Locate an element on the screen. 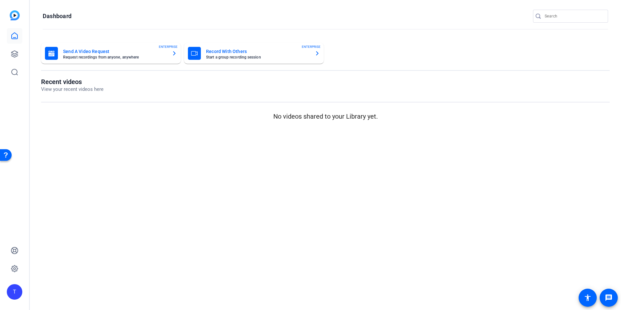 Image resolution: width=621 pixels, height=310 pixels. p: View your recent videos here is located at coordinates (72, 89).